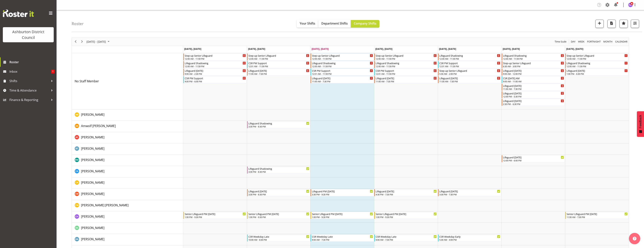  I want to click on div: Deborah Anderson"s event - CSR Weekday Late Begin From Tuesday, September 16, 2025 at 10:00:00 AM..., so click(279, 238).